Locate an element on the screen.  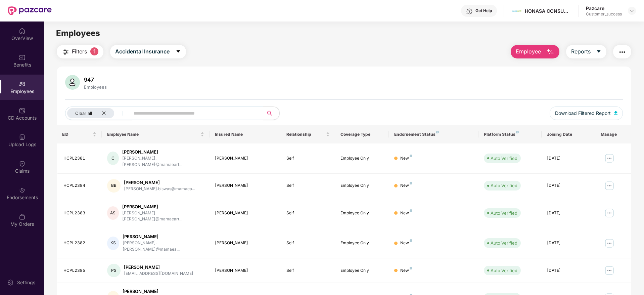
div: HONASA CONSUMER LIMITED is located at coordinates (549, 11).